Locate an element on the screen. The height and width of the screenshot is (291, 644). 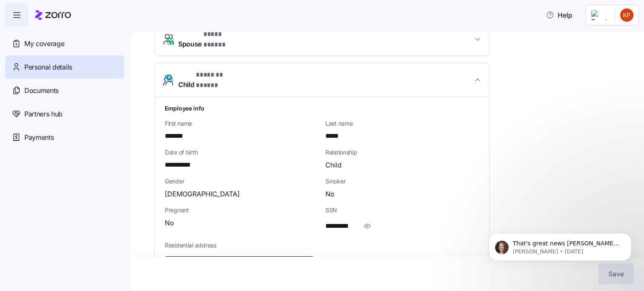
span: Personal details is located at coordinates (48, 67).